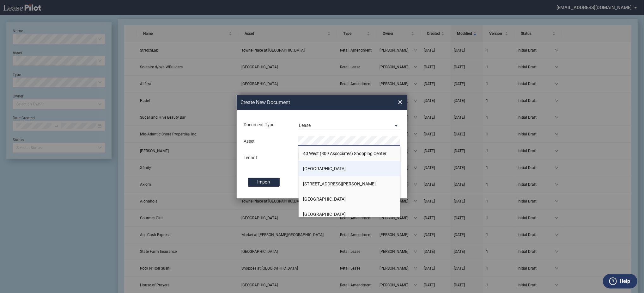 This screenshot has width=644, height=293. What do you see at coordinates (349, 153) in the screenshot?
I see `li: 40 West (809 Associates) Shopping Center` at bounding box center [349, 153].